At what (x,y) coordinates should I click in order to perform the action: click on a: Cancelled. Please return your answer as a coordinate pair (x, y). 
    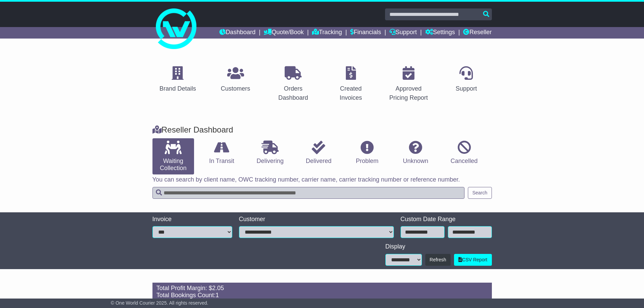
    Looking at the image, I should click on (464, 153).